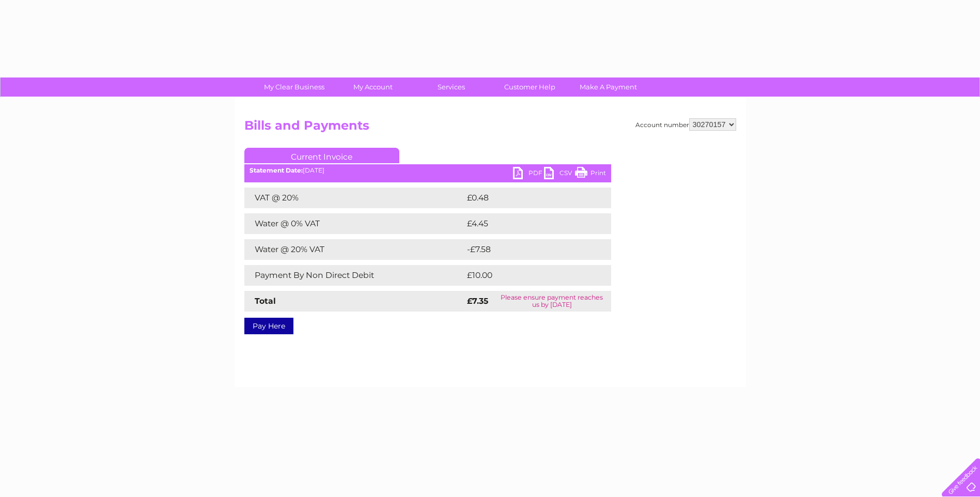 The width and height of the screenshot is (980, 497). I want to click on td: -£7.58, so click(527, 249).